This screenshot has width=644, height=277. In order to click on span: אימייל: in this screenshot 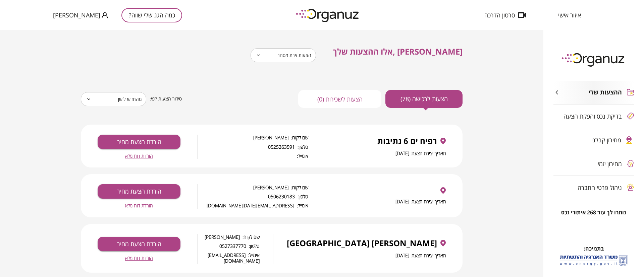, I will do `click(253, 156)`.